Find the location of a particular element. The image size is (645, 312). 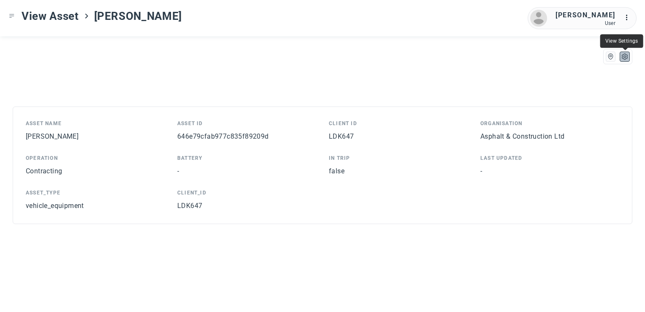

div: Asset Name is located at coordinates (95, 123).